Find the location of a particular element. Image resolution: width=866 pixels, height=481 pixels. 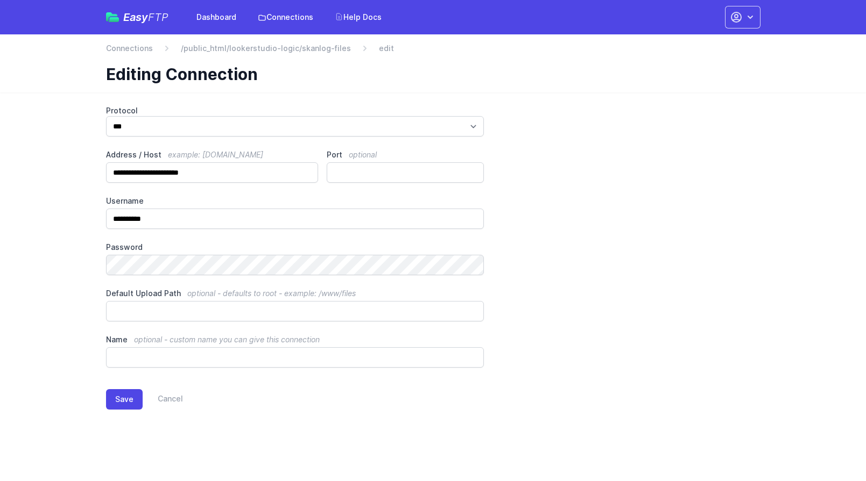

a: EasyFTP is located at coordinates (137, 17).